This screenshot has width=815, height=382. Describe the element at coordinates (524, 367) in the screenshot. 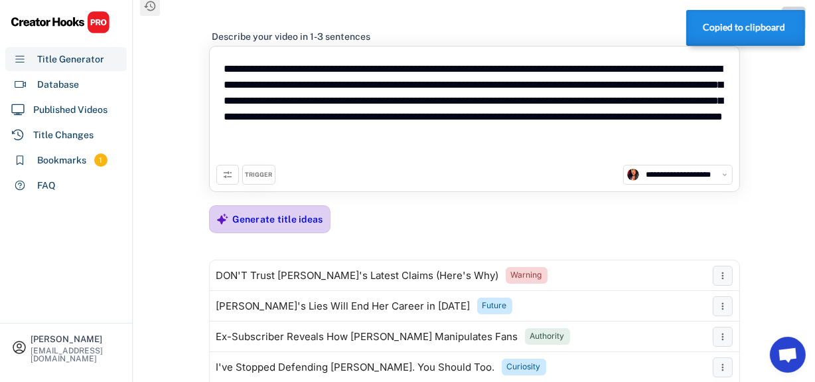

I see `div: Curiosity` at that location.